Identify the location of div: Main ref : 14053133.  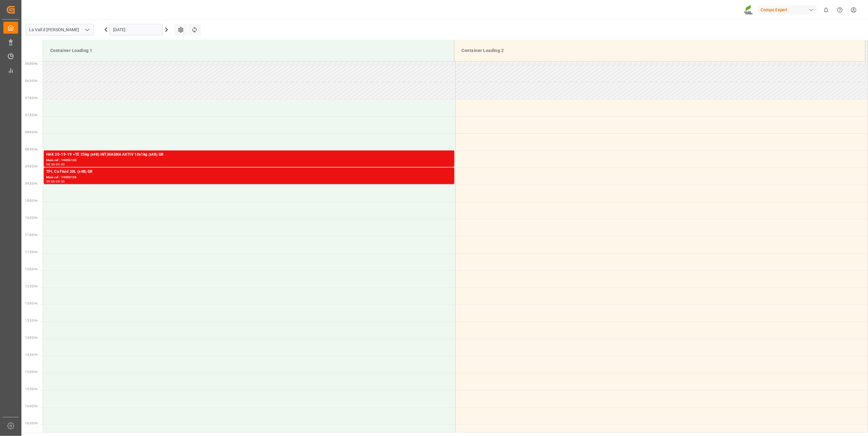
(249, 160).